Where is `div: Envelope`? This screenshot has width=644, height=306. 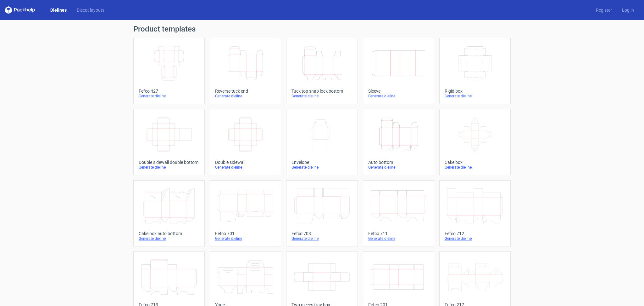 div: Envelope is located at coordinates (322, 162).